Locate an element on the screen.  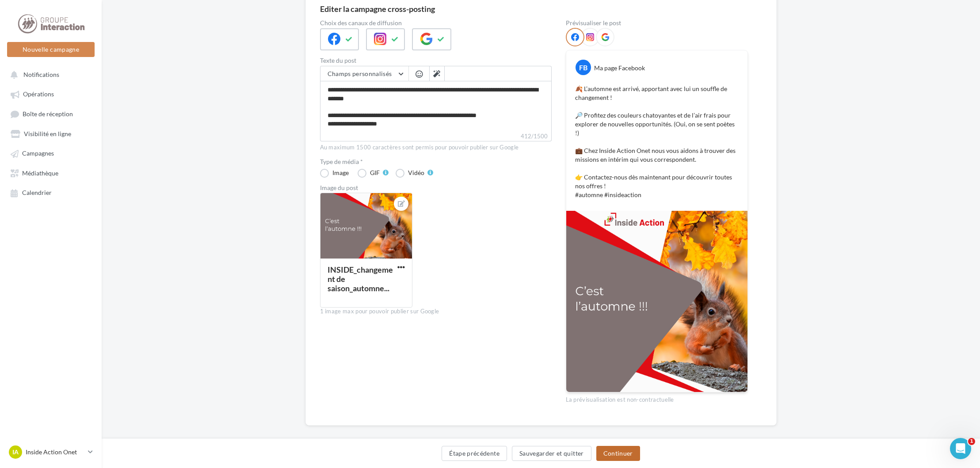
div: FB is located at coordinates (583, 67).